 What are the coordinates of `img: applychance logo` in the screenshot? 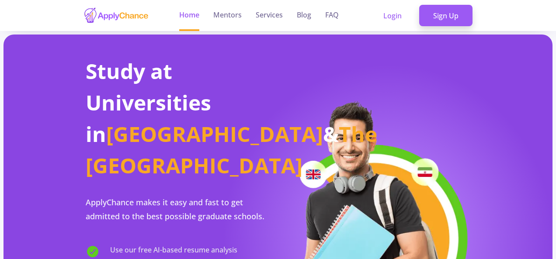 It's located at (116, 15).